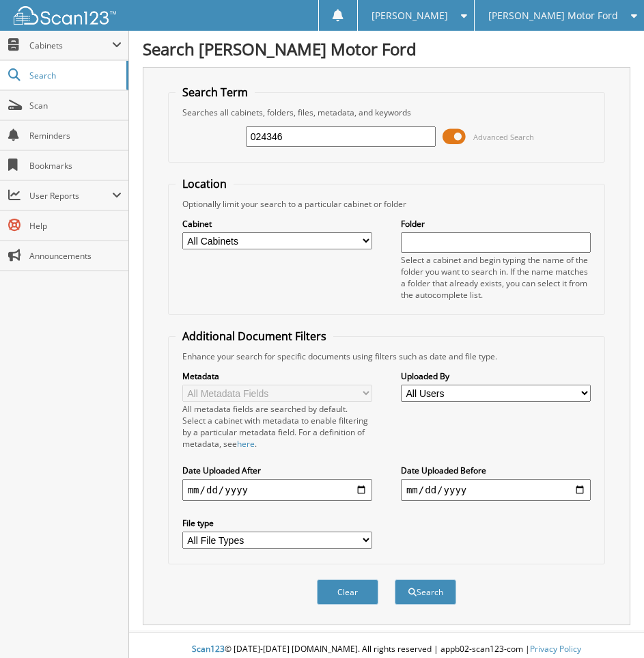 This screenshot has width=644, height=658. What do you see at coordinates (75, 256) in the screenshot?
I see `span: Announcements` at bounding box center [75, 256].